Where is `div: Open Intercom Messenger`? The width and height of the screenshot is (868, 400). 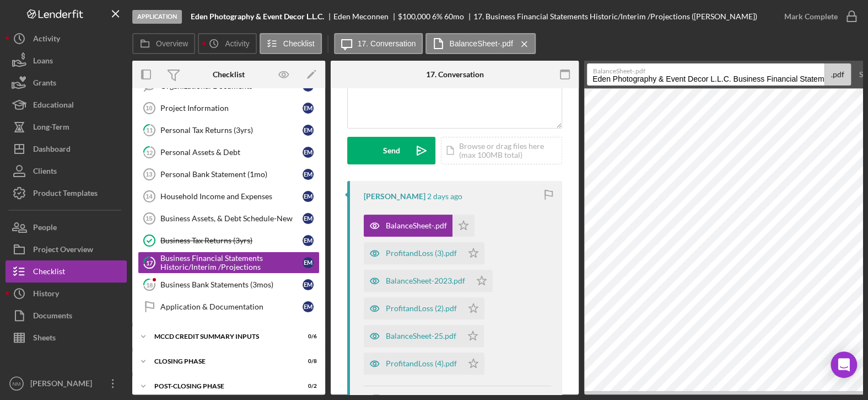 div: Open Intercom Messenger is located at coordinates (844, 365).